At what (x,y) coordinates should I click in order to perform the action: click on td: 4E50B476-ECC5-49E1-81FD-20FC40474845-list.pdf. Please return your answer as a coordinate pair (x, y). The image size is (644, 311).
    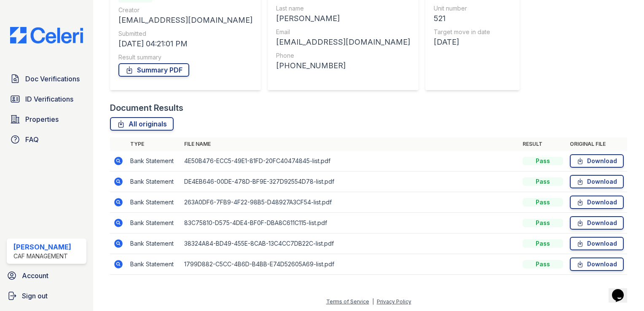
    Looking at the image, I should click on (350, 161).